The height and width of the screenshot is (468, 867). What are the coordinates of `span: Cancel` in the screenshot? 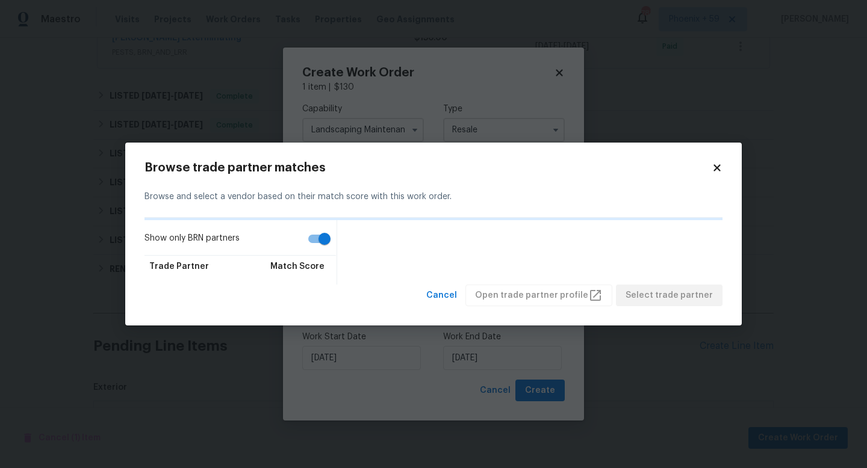 It's located at (441, 296).